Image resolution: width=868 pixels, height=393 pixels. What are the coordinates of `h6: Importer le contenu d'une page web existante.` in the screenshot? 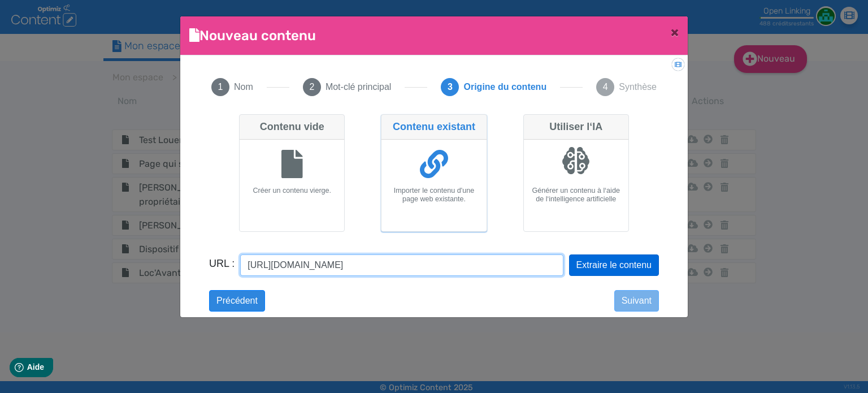 It's located at (434, 195).